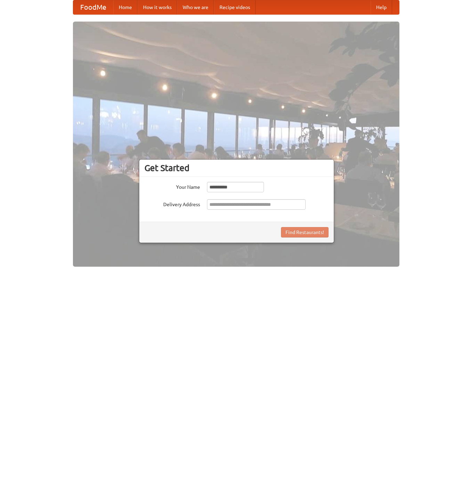 This screenshot has height=492, width=472. I want to click on a: Home, so click(125, 7).